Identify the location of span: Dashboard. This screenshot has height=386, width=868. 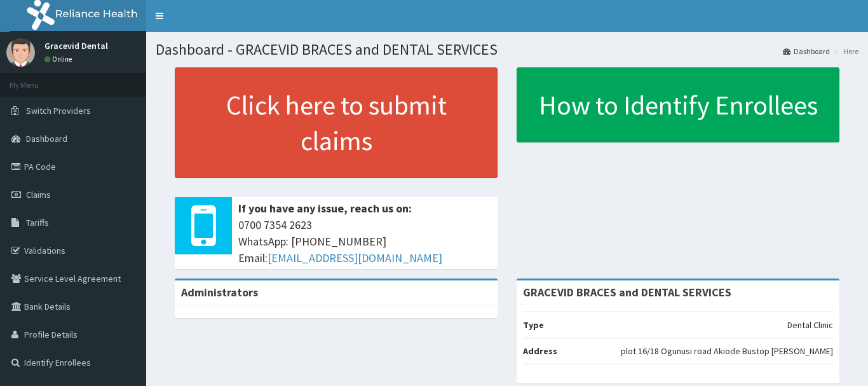
(46, 139).